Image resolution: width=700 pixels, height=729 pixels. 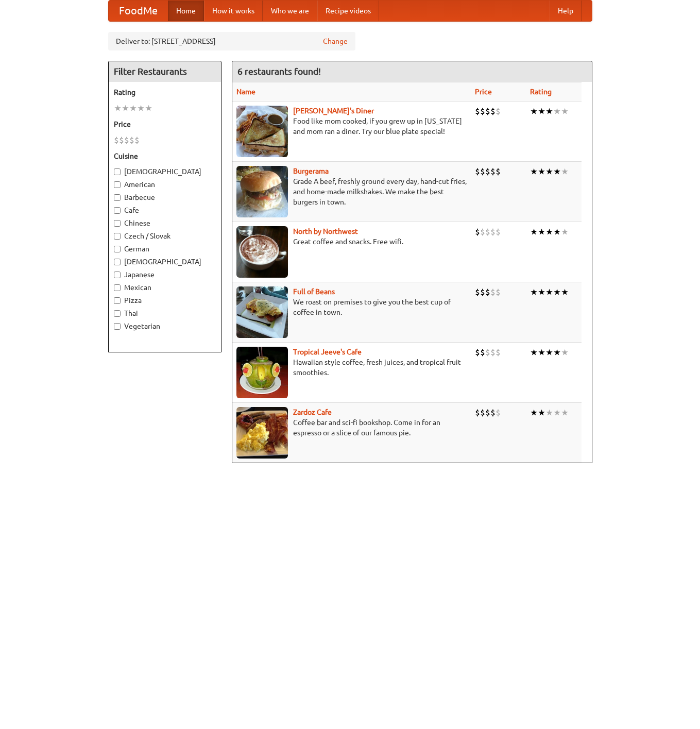 What do you see at coordinates (311, 171) in the screenshot?
I see `b: Burgerama` at bounding box center [311, 171].